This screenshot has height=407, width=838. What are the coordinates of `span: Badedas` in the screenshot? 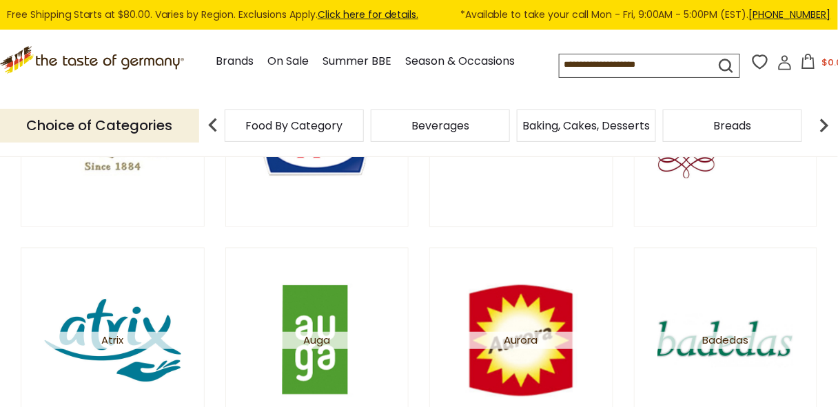 It's located at (725, 340).